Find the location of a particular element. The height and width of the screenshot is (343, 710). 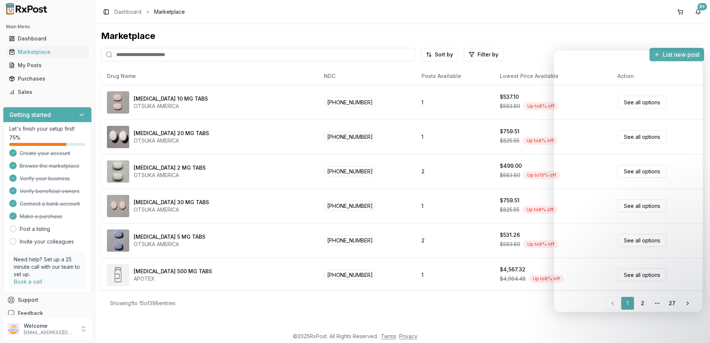

button: My Posts is located at coordinates (47, 65).